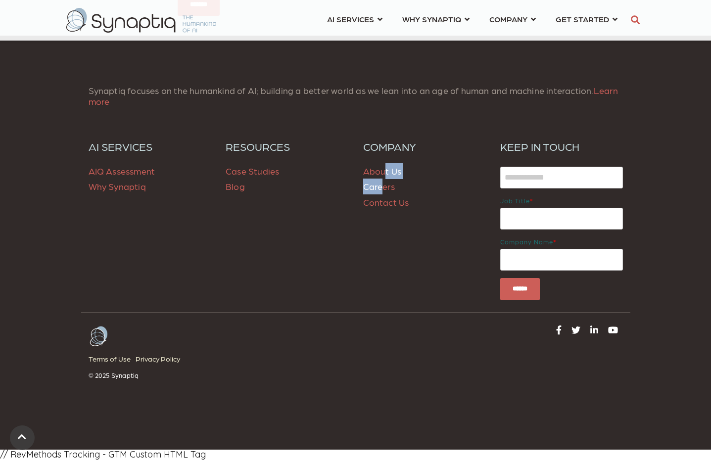 Image resolution: width=711 pixels, height=460 pixels. Describe the element at coordinates (353, 96) in the screenshot. I see `span: Synaptiq focuses on the humankind of AI; building a better world as we lean into an age of human ...` at that location.